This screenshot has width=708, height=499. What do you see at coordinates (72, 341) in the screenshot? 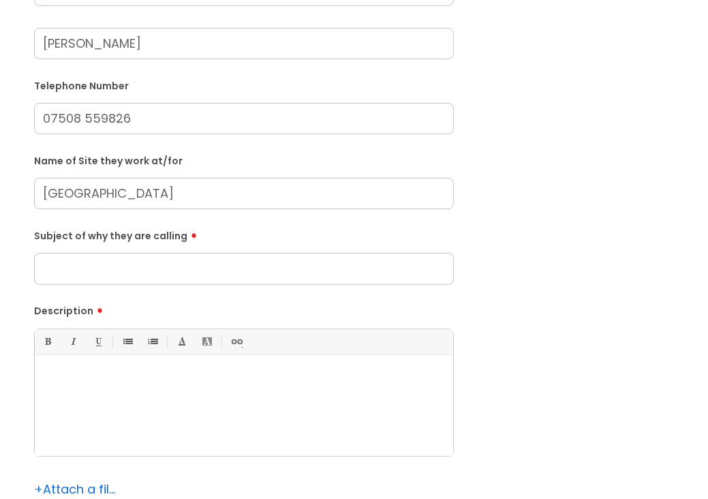
I see `a: Italic (Ctrl-I)` at bounding box center [72, 341].